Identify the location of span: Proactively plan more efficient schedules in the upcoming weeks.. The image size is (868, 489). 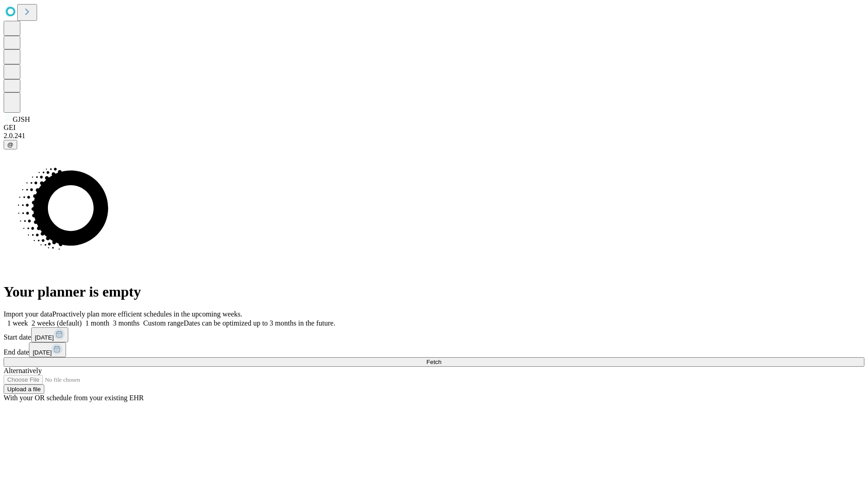
(148, 314).